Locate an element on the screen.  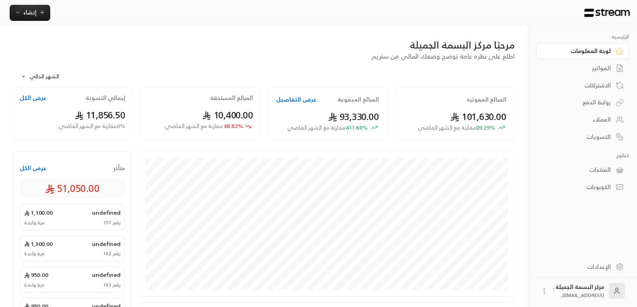
a: الاشتراكات is located at coordinates (582, 85).